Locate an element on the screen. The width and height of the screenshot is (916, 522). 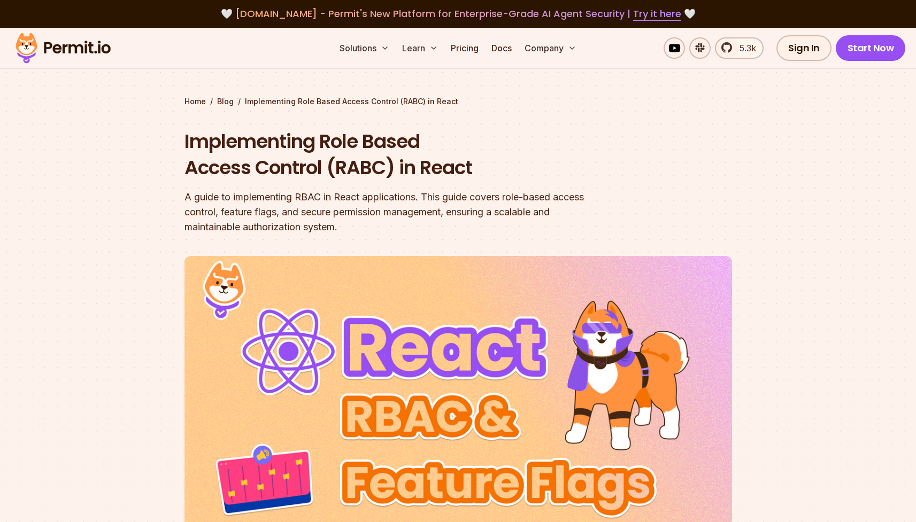
a: Try it here is located at coordinates (657, 14).